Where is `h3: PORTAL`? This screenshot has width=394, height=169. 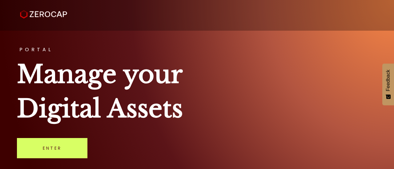 h3: PORTAL is located at coordinates (197, 50).